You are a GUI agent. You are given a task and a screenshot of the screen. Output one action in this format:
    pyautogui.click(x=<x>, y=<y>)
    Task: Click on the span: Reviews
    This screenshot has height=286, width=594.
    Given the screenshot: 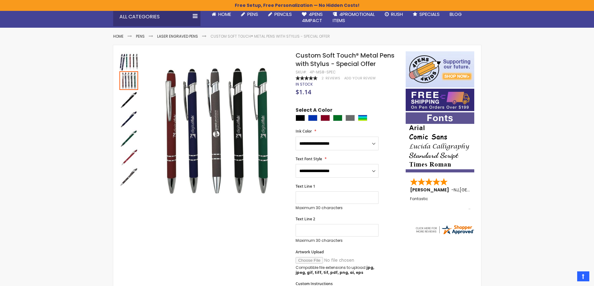 What is the action you would take?
    pyautogui.click(x=332, y=78)
    